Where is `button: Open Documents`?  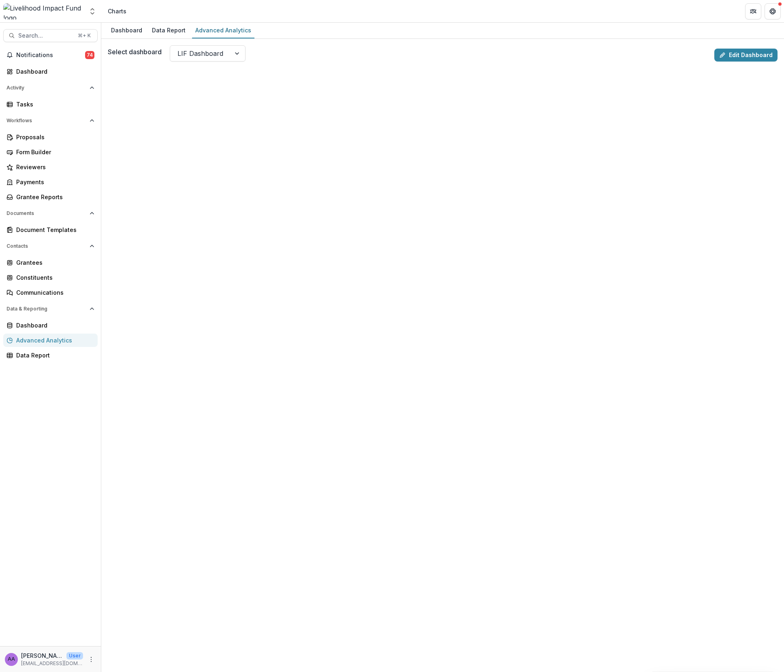
button: Open Documents is located at coordinates (50, 213).